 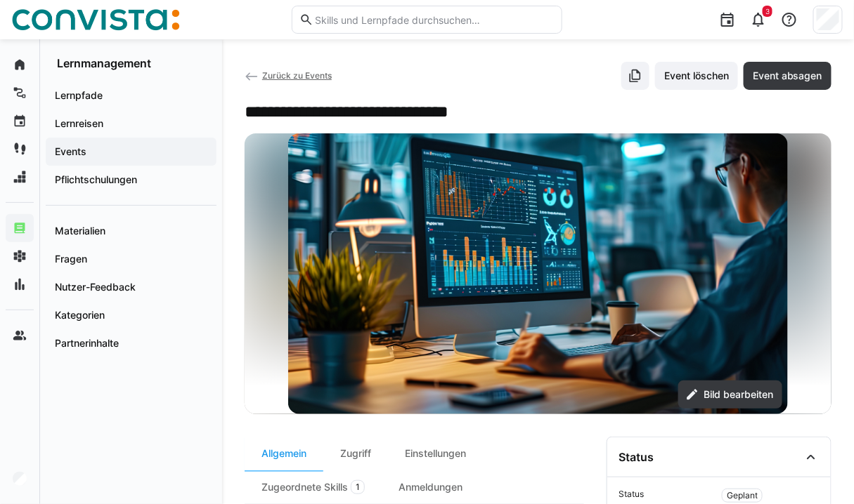 What do you see at coordinates (297, 75) in the screenshot?
I see `span: Zurück zu Events` at bounding box center [297, 75].